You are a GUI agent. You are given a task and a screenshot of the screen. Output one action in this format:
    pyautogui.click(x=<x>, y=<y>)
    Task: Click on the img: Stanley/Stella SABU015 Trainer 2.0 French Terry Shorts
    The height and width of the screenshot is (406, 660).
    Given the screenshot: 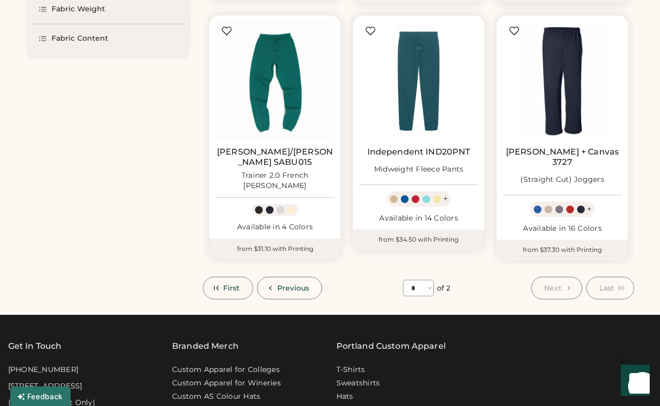 What is the action you would take?
    pyautogui.click(x=275, y=81)
    